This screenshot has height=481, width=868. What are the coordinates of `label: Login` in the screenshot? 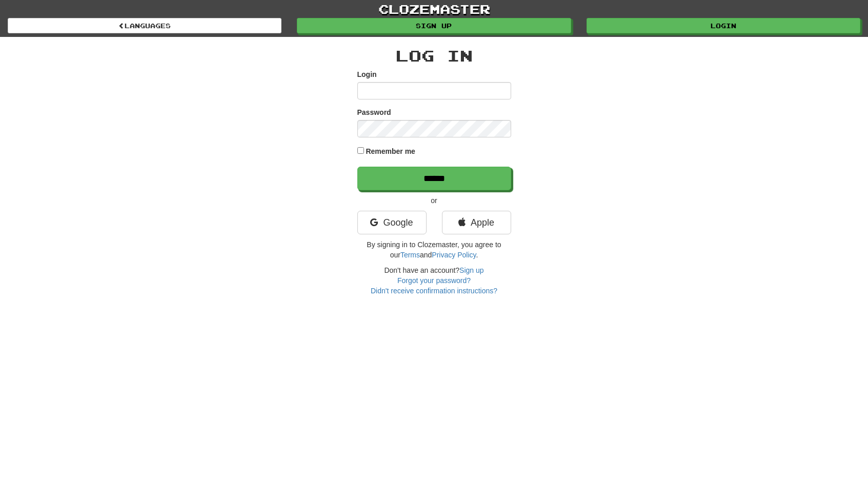 It's located at (367, 74).